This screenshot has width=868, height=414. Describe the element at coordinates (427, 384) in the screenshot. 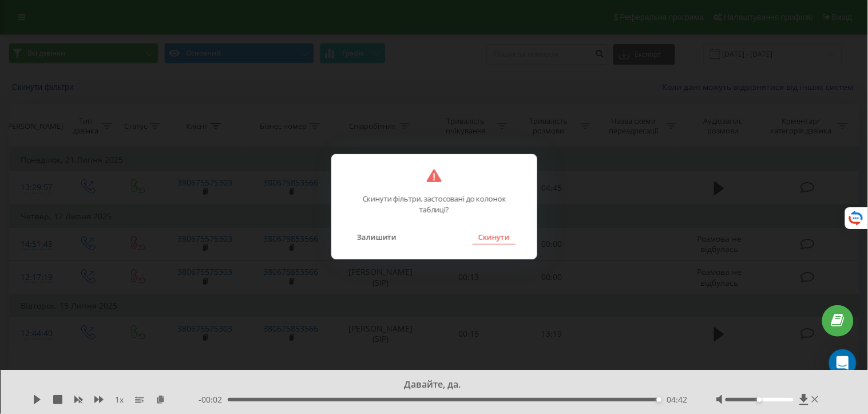

I see `div: Давайте, да.` at that location.